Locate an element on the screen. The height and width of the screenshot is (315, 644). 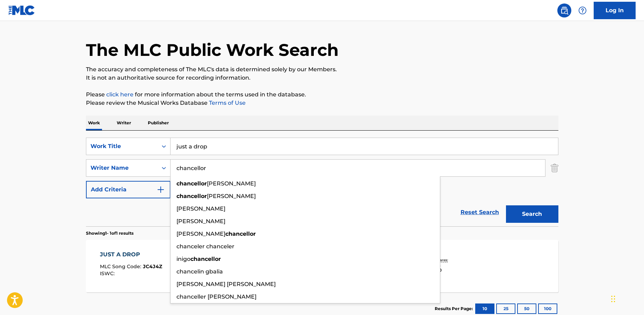
span: ISWC : is located at coordinates (108, 274).